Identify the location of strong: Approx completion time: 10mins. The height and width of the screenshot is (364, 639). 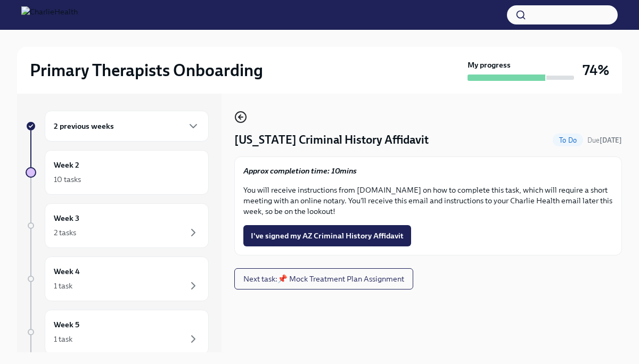
(300, 171).